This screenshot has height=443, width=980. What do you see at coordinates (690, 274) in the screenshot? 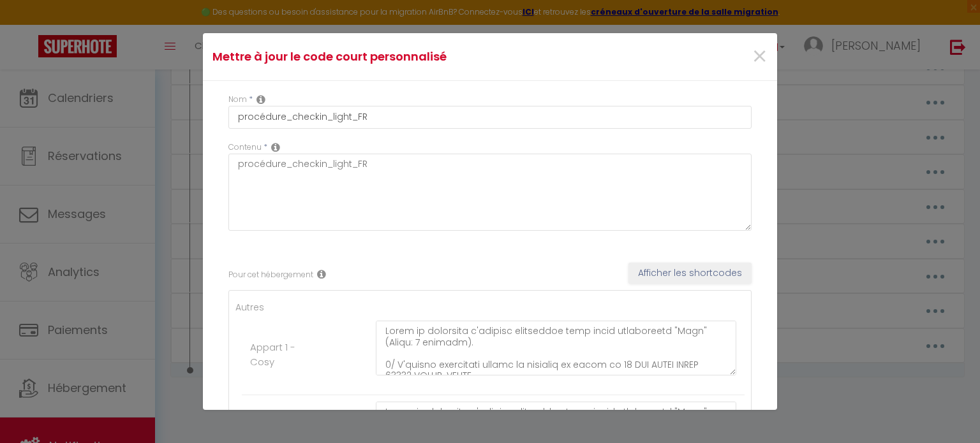
I see `button: Afficher les shortcodes` at bounding box center [690, 274].